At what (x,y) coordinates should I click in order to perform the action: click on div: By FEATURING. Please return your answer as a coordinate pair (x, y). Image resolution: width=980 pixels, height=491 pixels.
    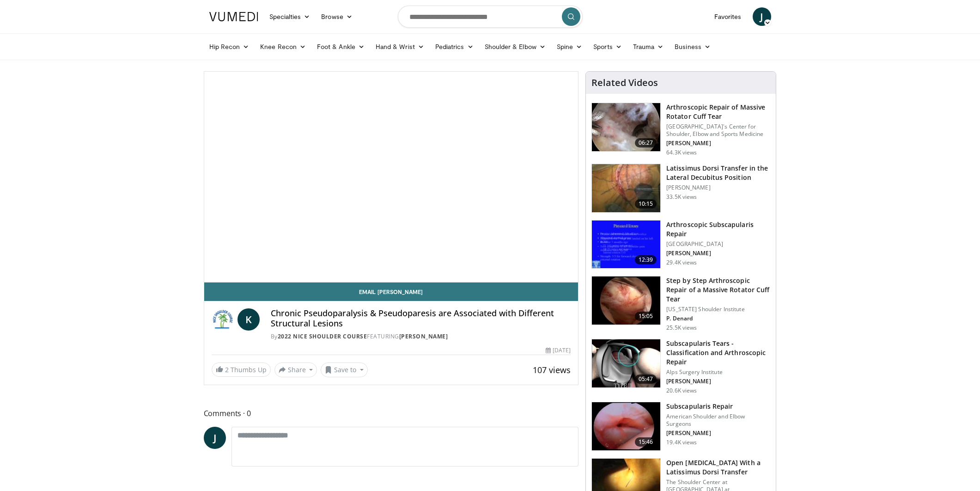
    Looking at the image, I should click on (420, 336).